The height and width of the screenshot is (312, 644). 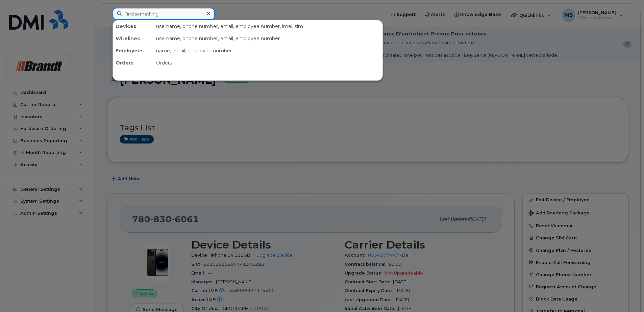 I want to click on div: username, phone number, email, employee number, imei, sim, so click(x=268, y=26).